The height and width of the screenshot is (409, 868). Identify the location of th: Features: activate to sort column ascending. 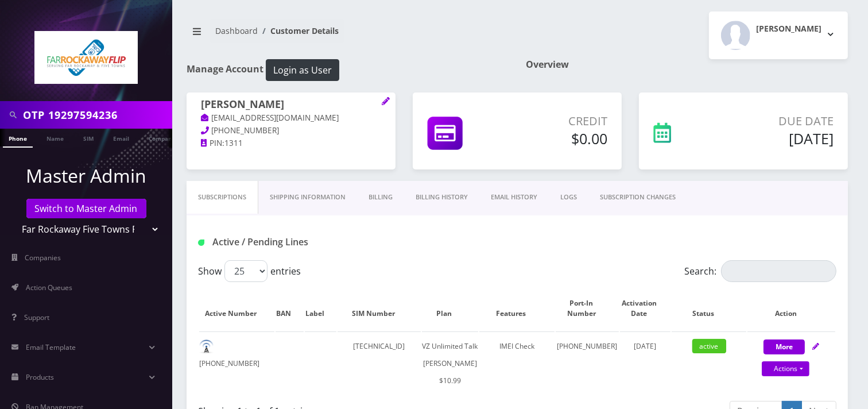
(516, 308).